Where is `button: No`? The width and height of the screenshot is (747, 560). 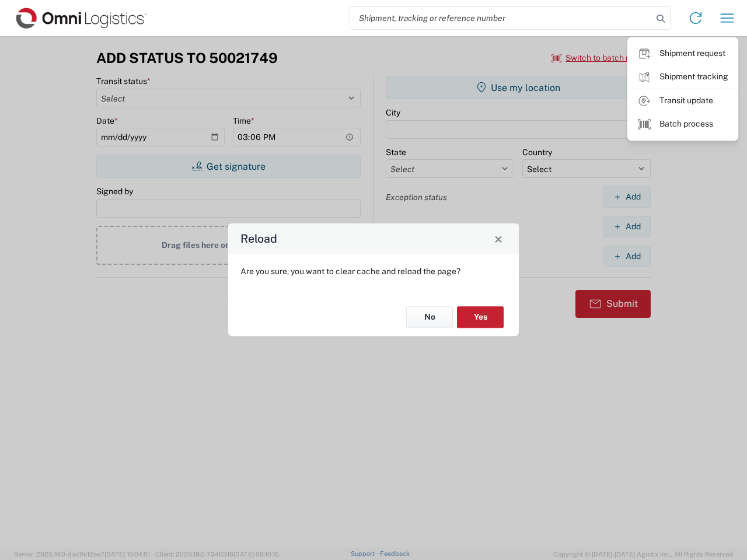
button: No is located at coordinates (430, 317).